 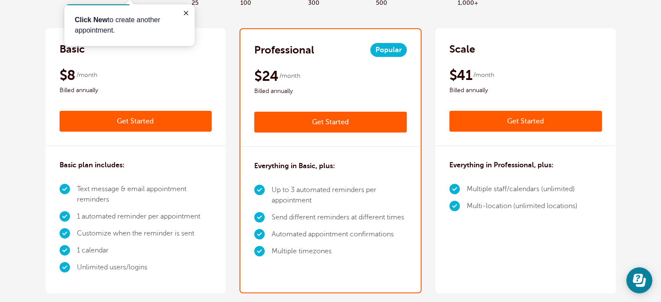 I want to click on h3: Everything in Professional, plus:, so click(x=501, y=165).